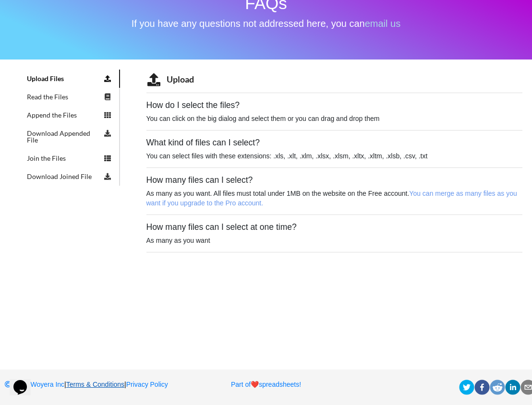  I want to click on a: Download Joined File, so click(70, 177).